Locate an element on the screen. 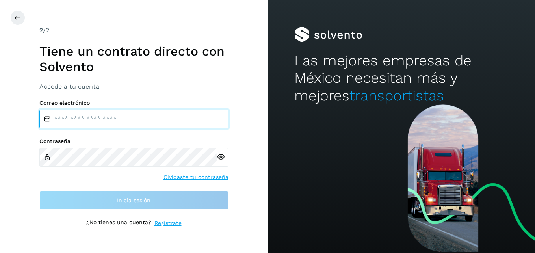  a: Olvidaste tu contraseña is located at coordinates (196, 177).